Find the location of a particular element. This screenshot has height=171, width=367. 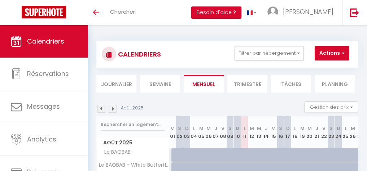

th: 20 is located at coordinates (310, 132).